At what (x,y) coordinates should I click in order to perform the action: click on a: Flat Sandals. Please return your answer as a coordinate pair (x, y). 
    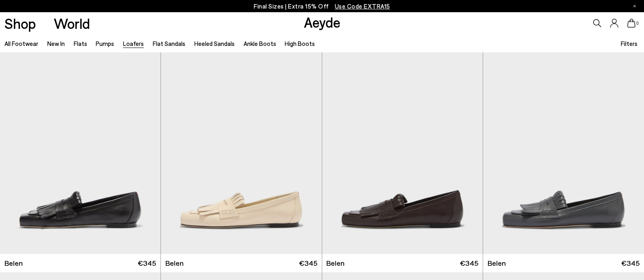
    Looking at the image, I should click on (169, 44).